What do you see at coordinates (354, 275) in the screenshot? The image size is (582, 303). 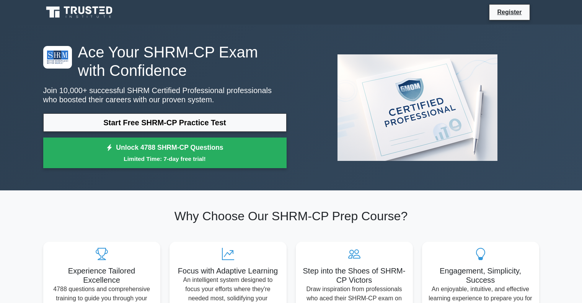 I see `h5: Step into the Shoes of SHRM-CP Victors` at bounding box center [354, 275].